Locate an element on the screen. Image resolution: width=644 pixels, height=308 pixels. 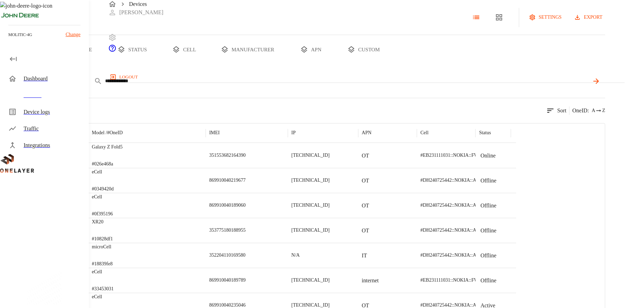
p: Cell is located at coordinates (424, 133).